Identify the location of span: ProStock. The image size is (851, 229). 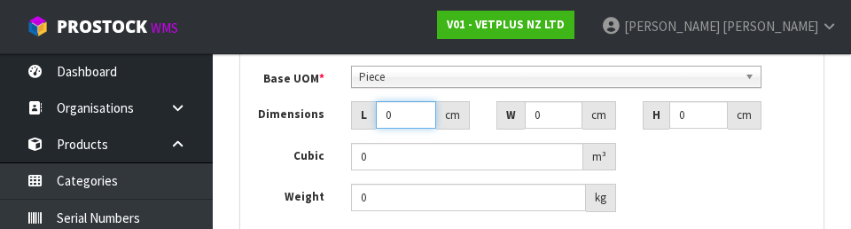
(102, 27).